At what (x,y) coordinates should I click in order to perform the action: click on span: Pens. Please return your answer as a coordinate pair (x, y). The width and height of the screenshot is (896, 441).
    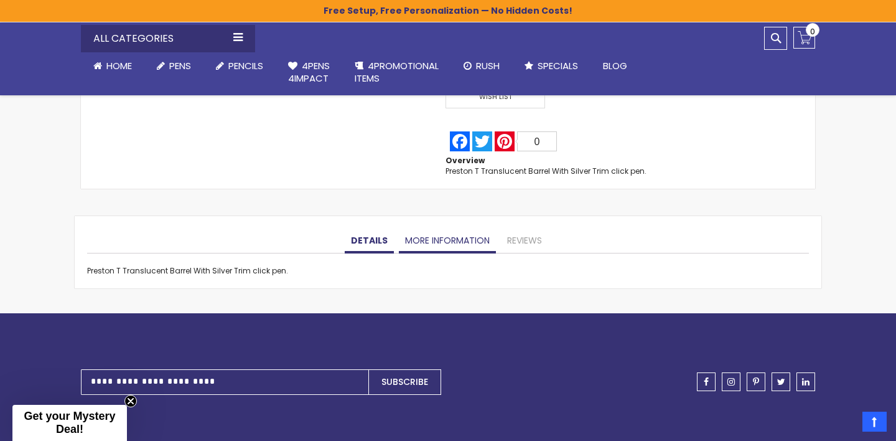
    Looking at the image, I should click on (180, 65).